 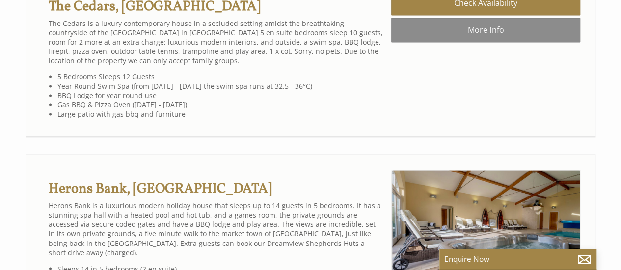 I want to click on p: The Cedars is a luxury contemporary house in a secluded setting amidst the breathtaking countrysi..., so click(x=216, y=42).